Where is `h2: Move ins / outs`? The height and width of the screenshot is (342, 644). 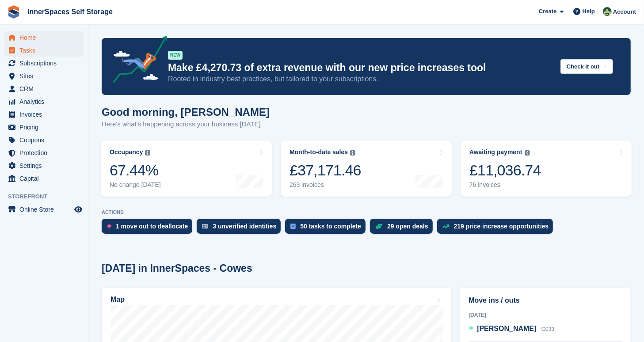
h2: Move ins / outs is located at coordinates (545, 301).